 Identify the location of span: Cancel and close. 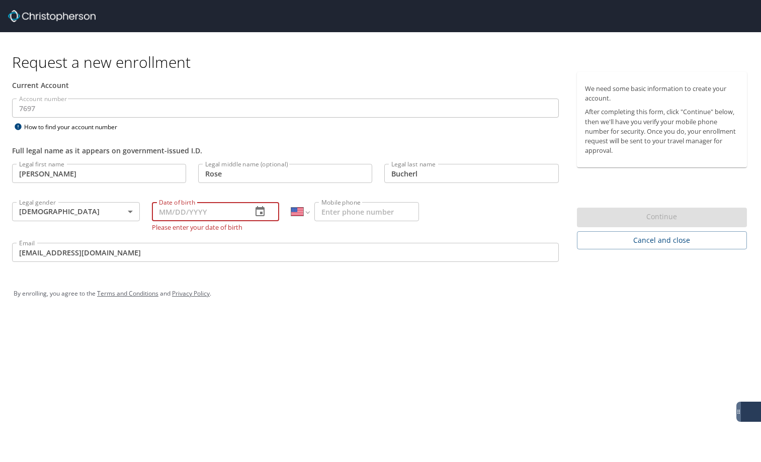
(662, 240).